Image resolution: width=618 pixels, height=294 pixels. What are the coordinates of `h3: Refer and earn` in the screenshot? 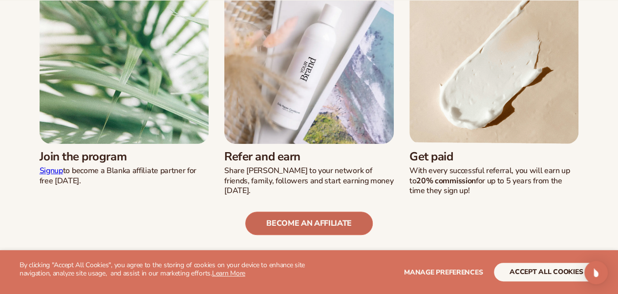 It's located at (309, 157).